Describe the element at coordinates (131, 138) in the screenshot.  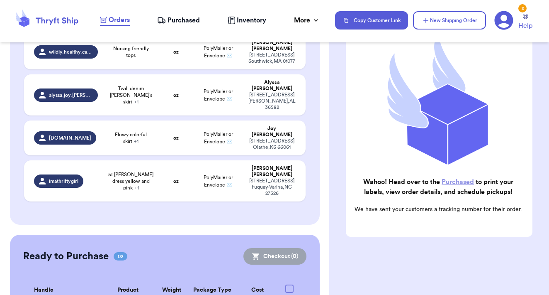
I see `span: Flowy colorful skirt` at that location.